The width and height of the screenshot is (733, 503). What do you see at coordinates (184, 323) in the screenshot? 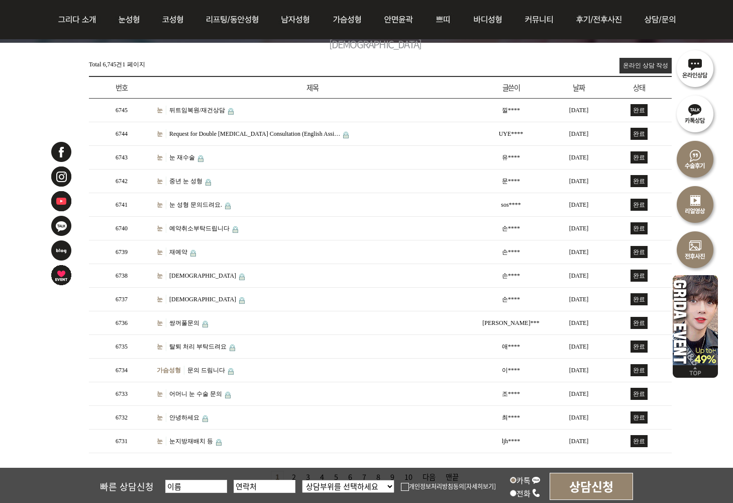
I see `a: 쌍꺼풀문의` at bounding box center [184, 323].